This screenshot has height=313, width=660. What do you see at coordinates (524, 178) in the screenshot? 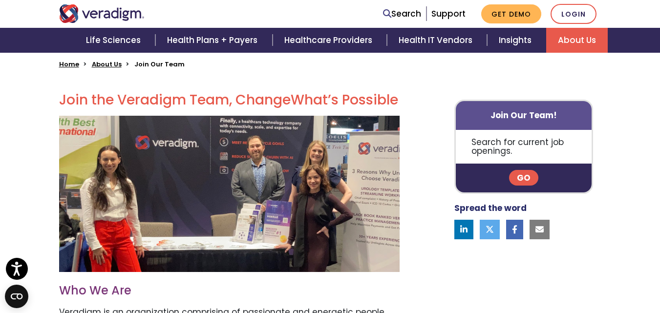
I see `a: Go` at bounding box center [524, 178].